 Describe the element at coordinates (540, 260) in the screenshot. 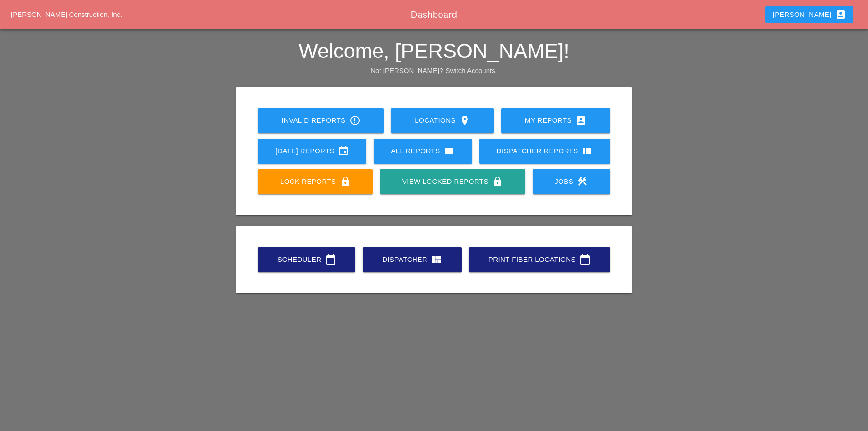

I see `a: Print Fiber Locations` at that location.